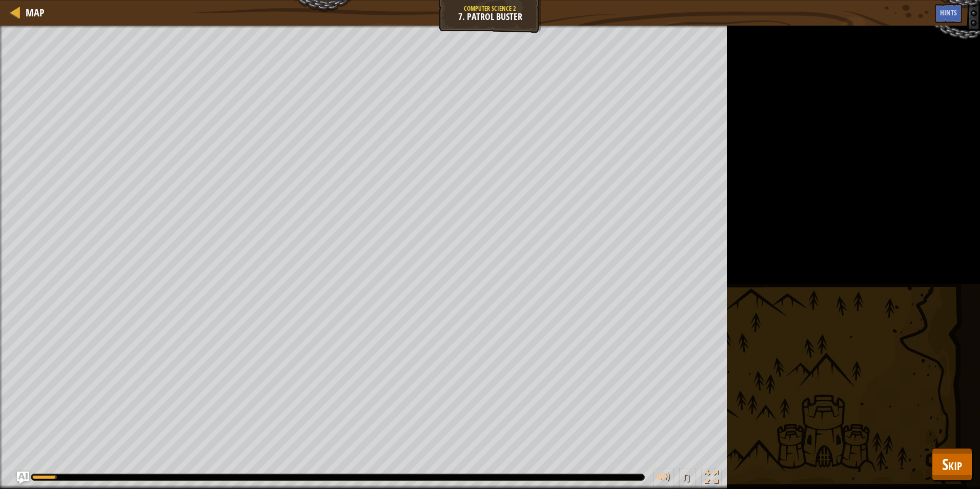 This screenshot has height=489, width=980. Describe the element at coordinates (951, 464) in the screenshot. I see `button: Skip` at that location.